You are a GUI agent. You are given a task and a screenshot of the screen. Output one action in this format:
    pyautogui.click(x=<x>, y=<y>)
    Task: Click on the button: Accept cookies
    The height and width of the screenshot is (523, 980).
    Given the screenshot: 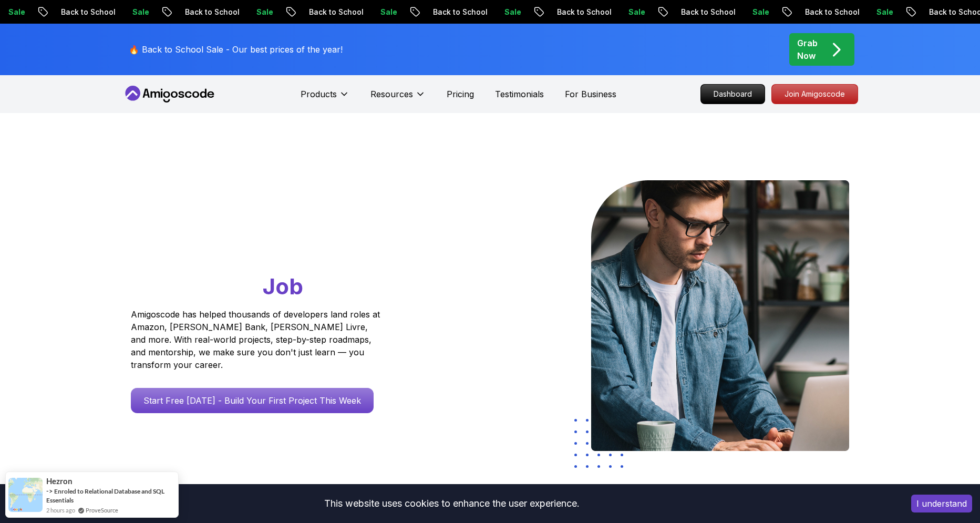 What is the action you would take?
    pyautogui.click(x=942, y=503)
    